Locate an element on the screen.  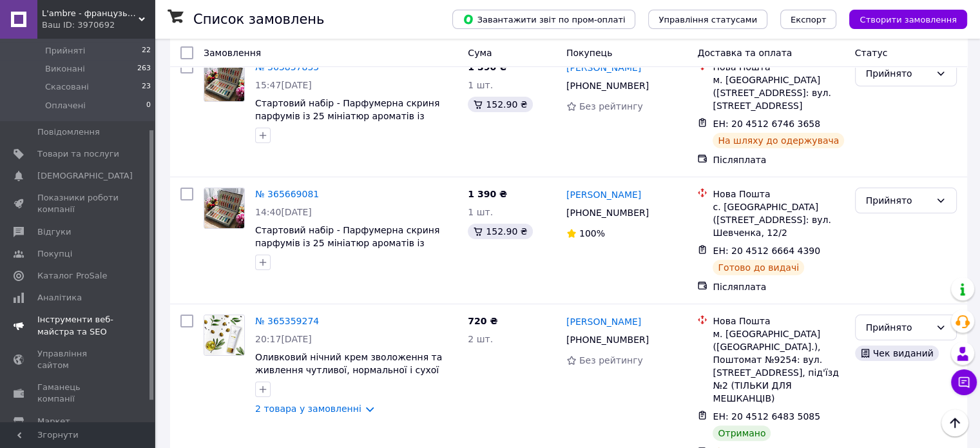
span: Виконані is located at coordinates (65, 69).